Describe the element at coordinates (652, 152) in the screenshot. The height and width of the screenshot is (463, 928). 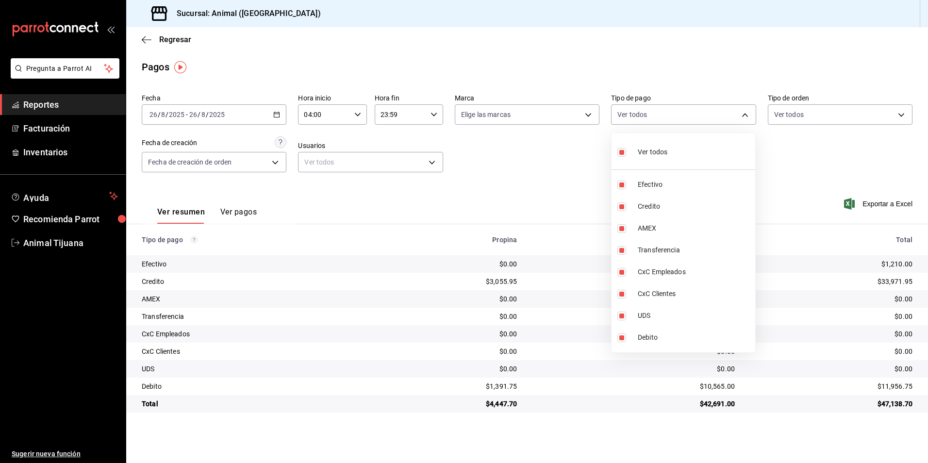
I see `span: Ver todos` at that location.